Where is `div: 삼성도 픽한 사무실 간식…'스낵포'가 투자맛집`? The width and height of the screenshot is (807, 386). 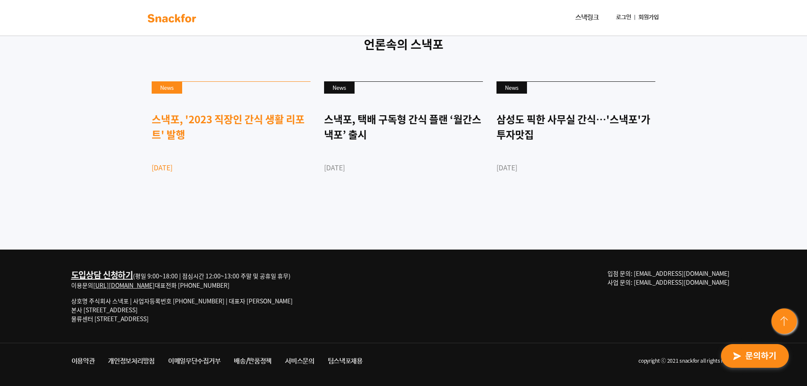 div: 삼성도 픽한 사무실 간식…'스낵포'가 투자맛집 is located at coordinates (576, 127).